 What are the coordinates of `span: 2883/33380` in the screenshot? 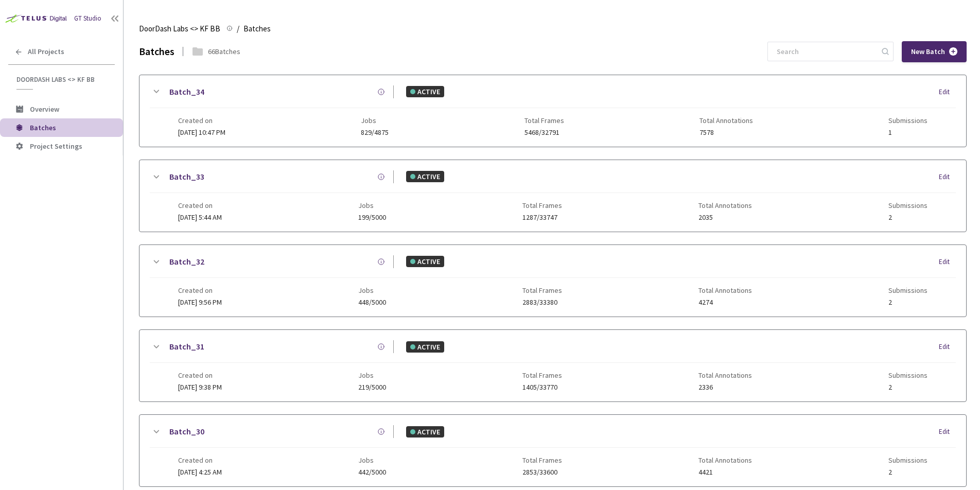 It's located at (542, 302).